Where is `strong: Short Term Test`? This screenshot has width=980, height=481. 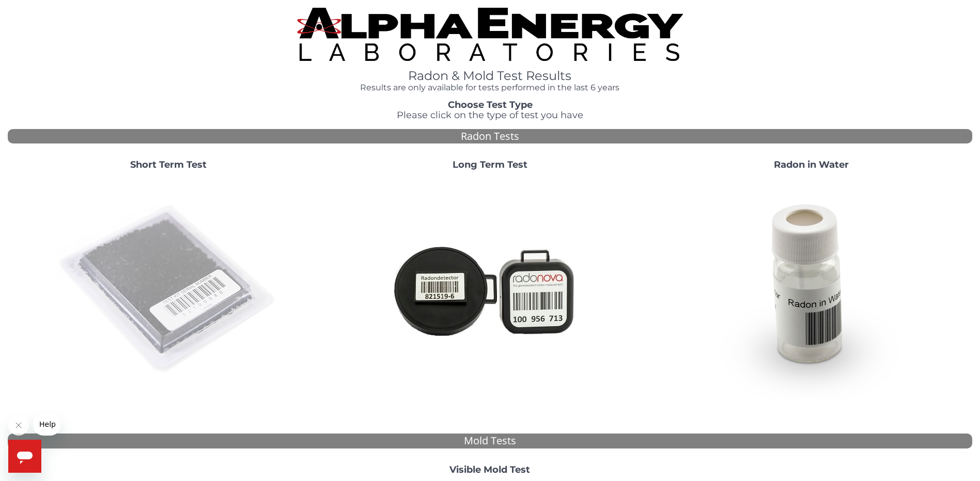
strong: Short Term Test is located at coordinates (169, 165).